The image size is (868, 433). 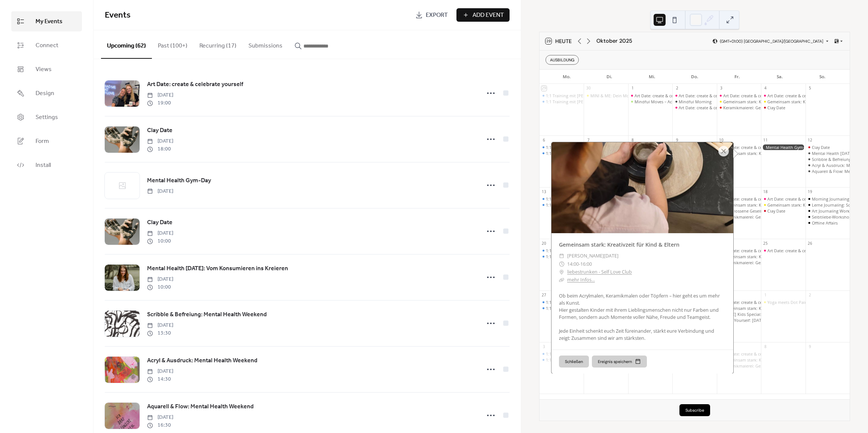 I want to click on span: 18:00, so click(x=160, y=149).